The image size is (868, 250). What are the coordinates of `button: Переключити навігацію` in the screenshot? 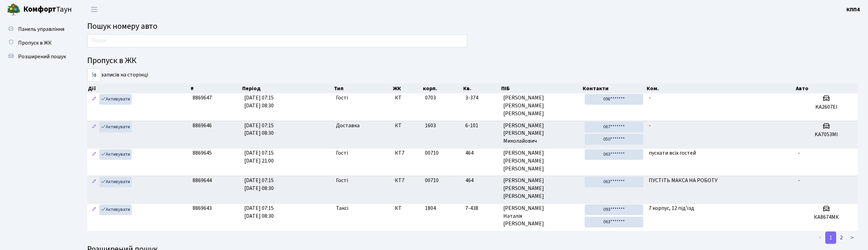 It's located at (94, 9).